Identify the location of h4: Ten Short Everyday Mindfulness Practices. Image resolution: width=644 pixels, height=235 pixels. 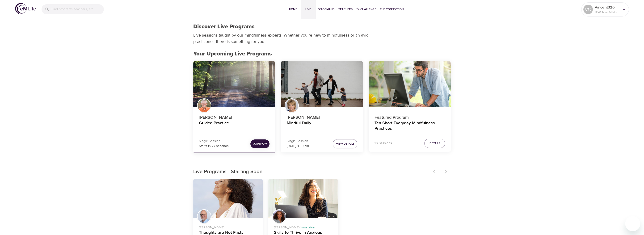
(409, 126).